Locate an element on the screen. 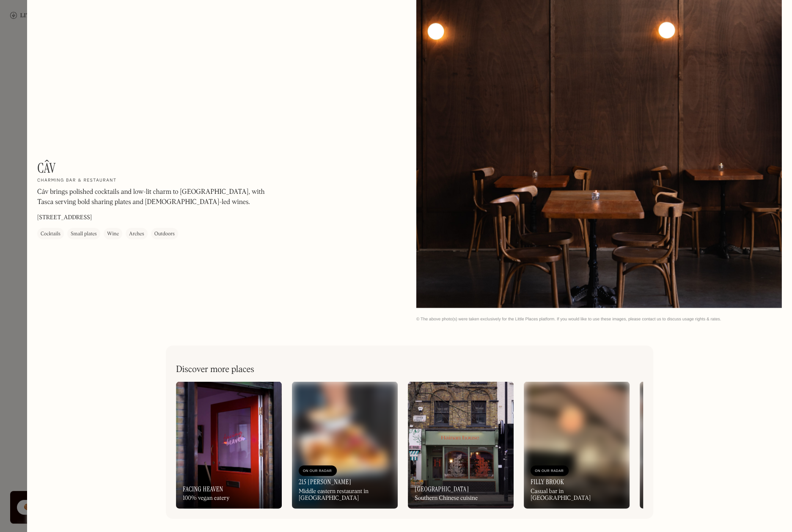 This screenshot has width=792, height=532. div: Cocktails is located at coordinates (50, 234).